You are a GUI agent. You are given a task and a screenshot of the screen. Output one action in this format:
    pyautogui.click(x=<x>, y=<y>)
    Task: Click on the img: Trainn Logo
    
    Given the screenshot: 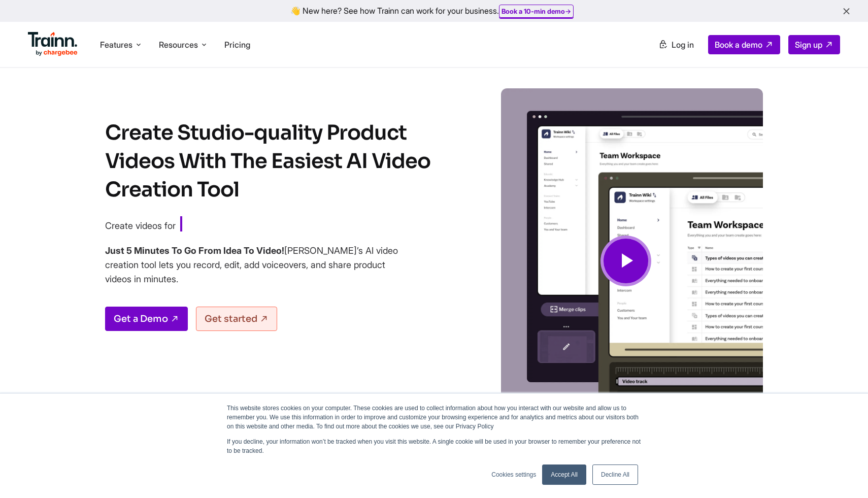 What is the action you would take?
    pyautogui.click(x=53, y=44)
    